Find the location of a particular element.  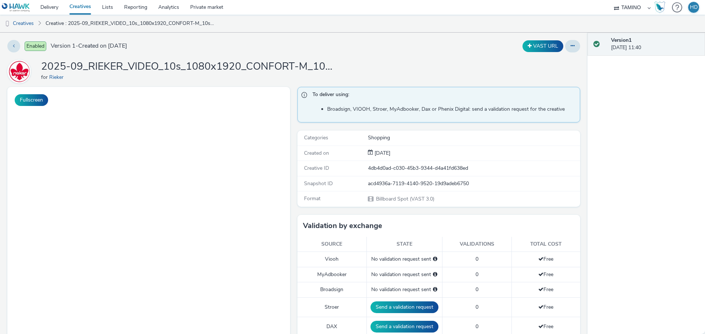

span: Format is located at coordinates (312, 199).